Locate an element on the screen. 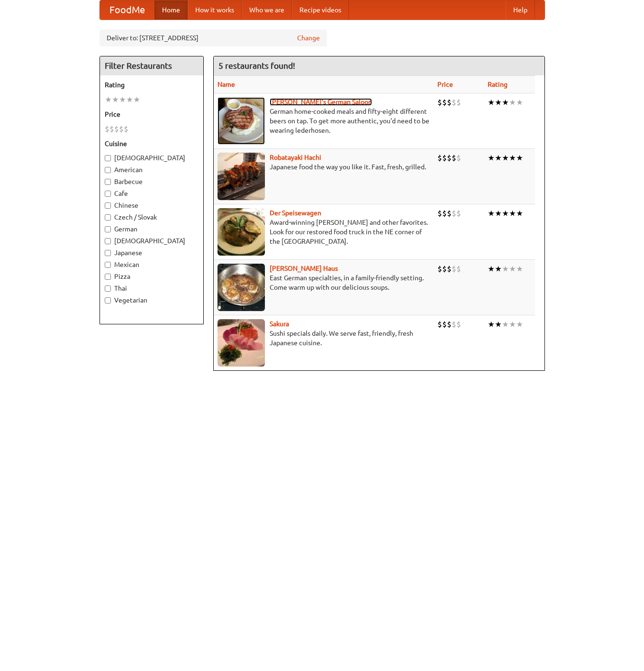  a: Rating is located at coordinates (498, 85).